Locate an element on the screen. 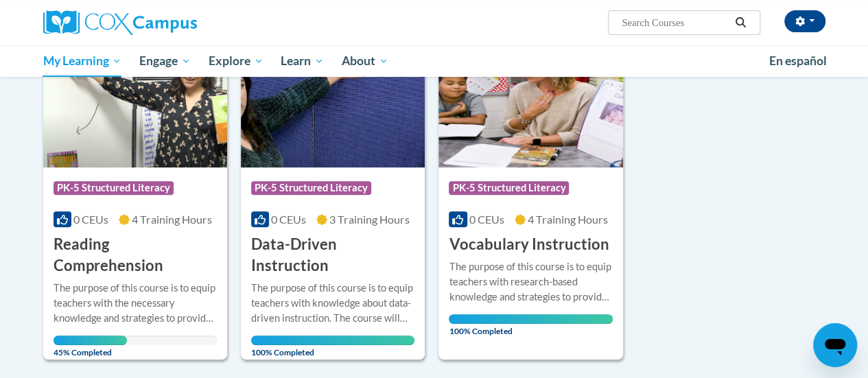 This screenshot has width=868, height=378. a: About is located at coordinates (365, 61).